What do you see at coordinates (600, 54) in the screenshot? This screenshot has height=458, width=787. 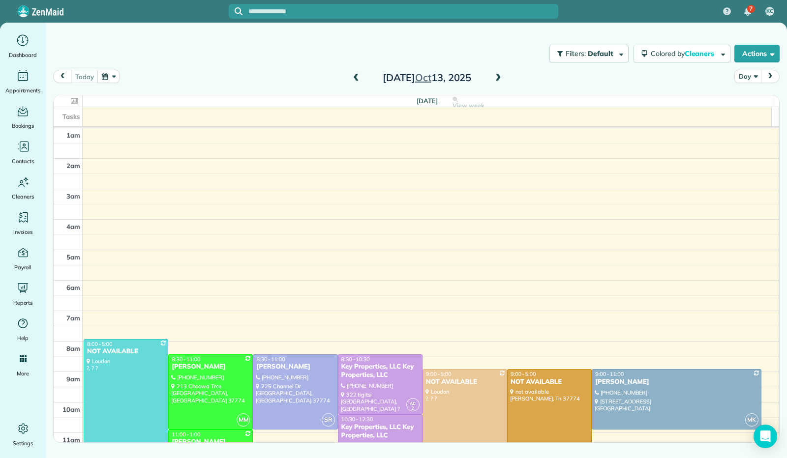 I see `span: Default` at bounding box center [600, 54].